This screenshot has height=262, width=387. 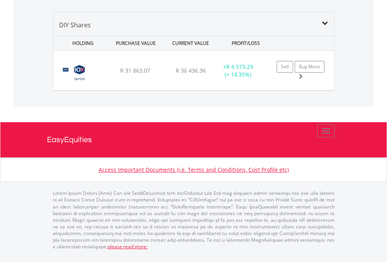 What do you see at coordinates (194, 170) in the screenshot?
I see `a: Access Important Documents (i.e. Terms and Conditions, Cost Profile etc)` at bounding box center [194, 170].